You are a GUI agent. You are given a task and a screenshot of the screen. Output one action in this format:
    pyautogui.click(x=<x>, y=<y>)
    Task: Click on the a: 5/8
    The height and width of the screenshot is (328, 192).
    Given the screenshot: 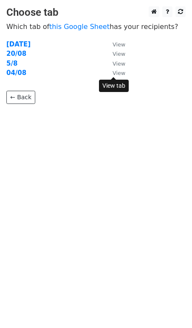 What is the action you would take?
    pyautogui.click(x=12, y=63)
    